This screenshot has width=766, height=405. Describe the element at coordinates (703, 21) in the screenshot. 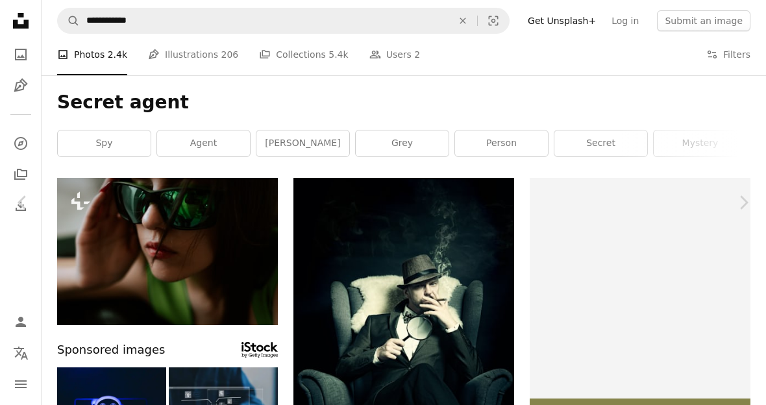

I see `button: Submit an image` at that location.